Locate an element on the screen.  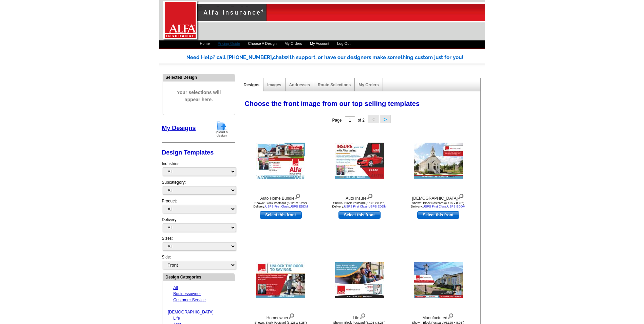
a: Pricing Guide is located at coordinates (229, 43).